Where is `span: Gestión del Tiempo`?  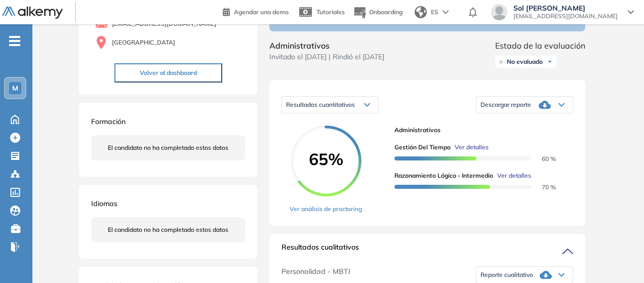 span: Gestión del Tiempo is located at coordinates (423, 147).